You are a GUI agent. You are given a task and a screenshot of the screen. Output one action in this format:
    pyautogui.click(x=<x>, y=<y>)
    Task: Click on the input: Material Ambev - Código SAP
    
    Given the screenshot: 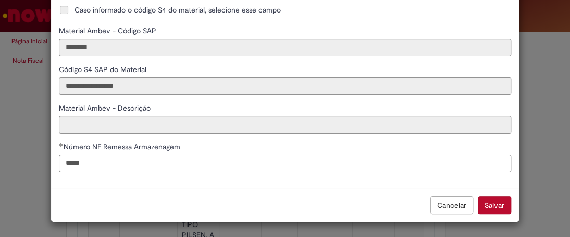 What is the action you would take?
    pyautogui.click(x=285, y=47)
    